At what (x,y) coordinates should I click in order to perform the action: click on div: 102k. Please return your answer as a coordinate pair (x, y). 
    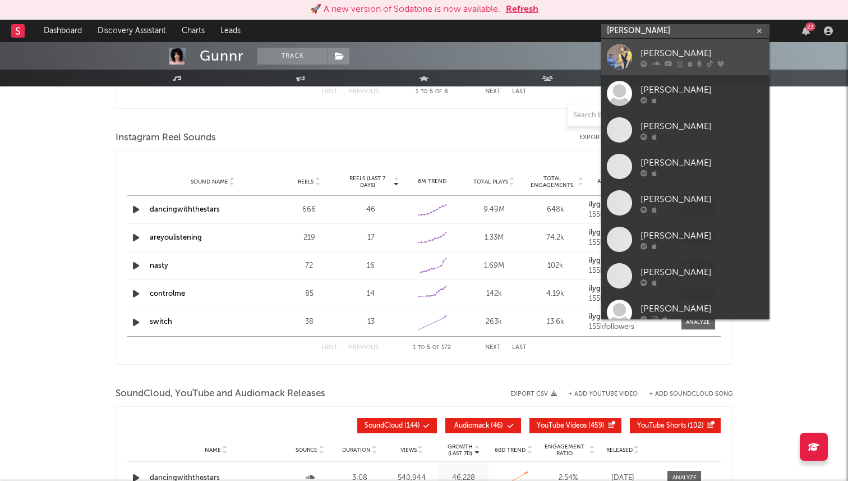
    Looking at the image, I should click on (556, 266).